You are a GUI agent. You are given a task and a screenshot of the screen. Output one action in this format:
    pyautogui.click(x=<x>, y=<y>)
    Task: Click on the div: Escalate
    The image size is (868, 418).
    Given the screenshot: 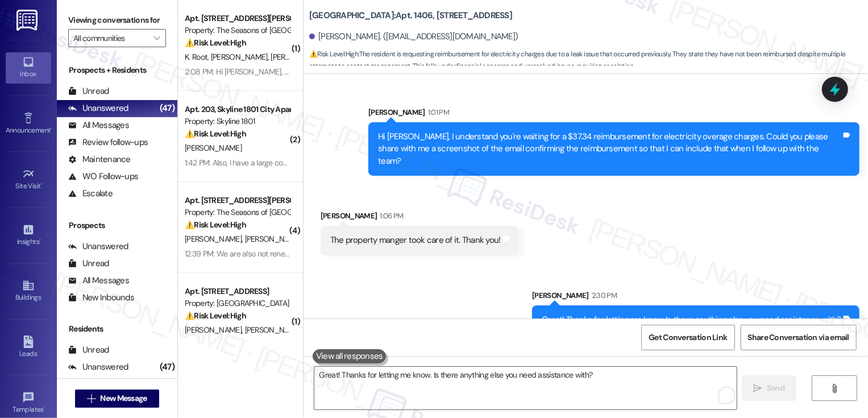 What is the action you would take?
    pyautogui.click(x=90, y=194)
    